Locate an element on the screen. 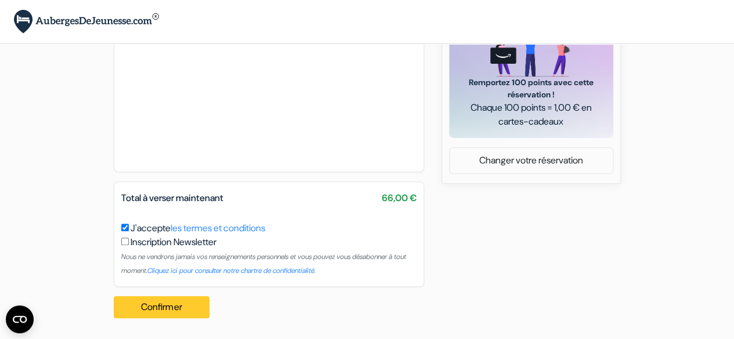 Image resolution: width=734 pixels, height=339 pixels. a: Cliquez ici pour consulter notre chartre de confidentialité. is located at coordinates (231, 271).